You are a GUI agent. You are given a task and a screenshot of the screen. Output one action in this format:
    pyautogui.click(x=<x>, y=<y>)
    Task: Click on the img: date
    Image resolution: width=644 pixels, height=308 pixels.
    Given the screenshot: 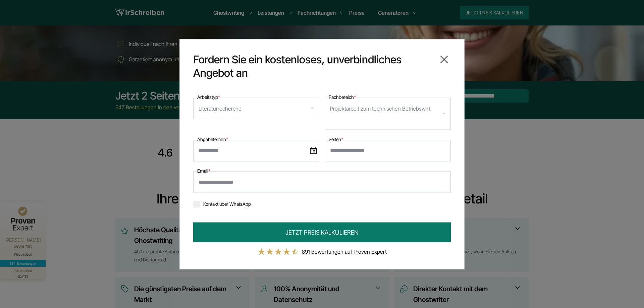 What is the action you would take?
    pyautogui.click(x=313, y=150)
    